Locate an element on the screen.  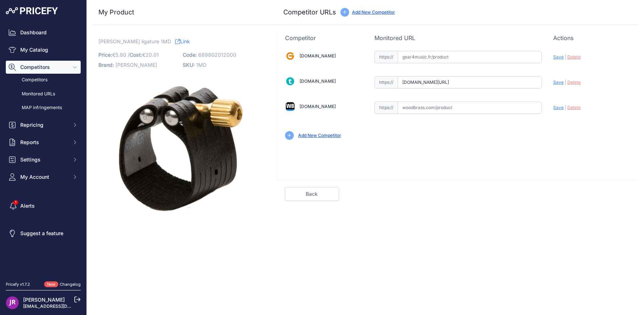
span: SKU: is located at coordinates (189, 64).